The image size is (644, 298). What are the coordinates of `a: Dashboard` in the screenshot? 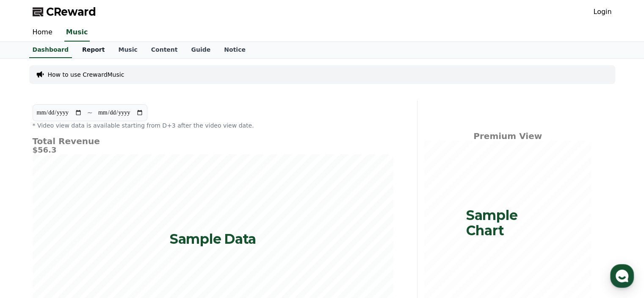 It's located at (51, 50).